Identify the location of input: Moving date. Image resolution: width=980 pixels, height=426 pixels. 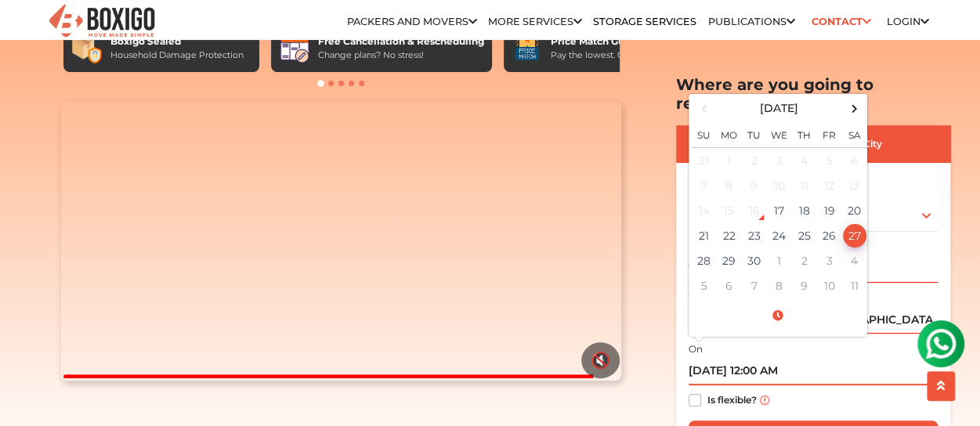
(813, 372).